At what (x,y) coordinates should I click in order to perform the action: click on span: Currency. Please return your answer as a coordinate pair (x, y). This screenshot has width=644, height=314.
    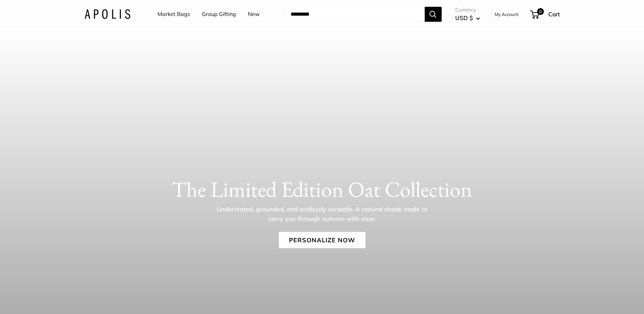
    Looking at the image, I should click on (467, 10).